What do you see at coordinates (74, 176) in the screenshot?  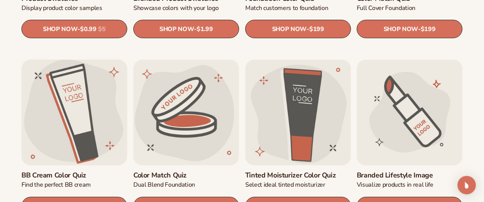 I see `a: BB Cream Color Quiz` at bounding box center [74, 176].